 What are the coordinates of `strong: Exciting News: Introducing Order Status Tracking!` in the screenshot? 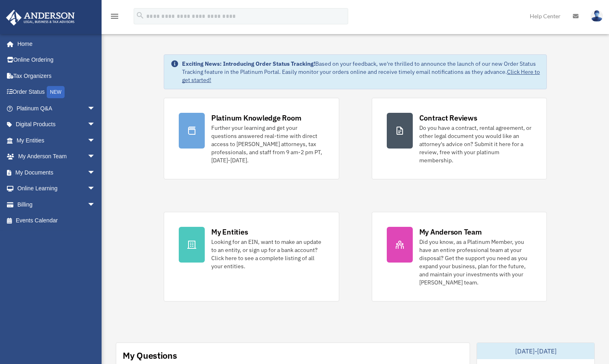 It's located at (249, 64).